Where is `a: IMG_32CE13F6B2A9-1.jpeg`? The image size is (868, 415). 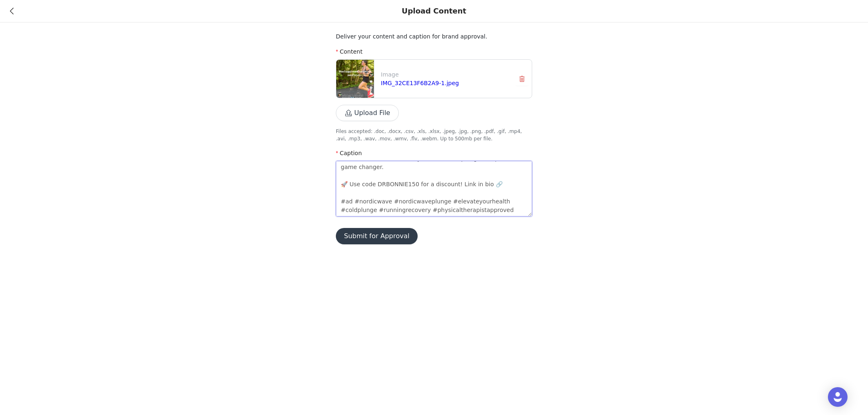 a: IMG_32CE13F6B2A9-1.jpeg is located at coordinates (420, 83).